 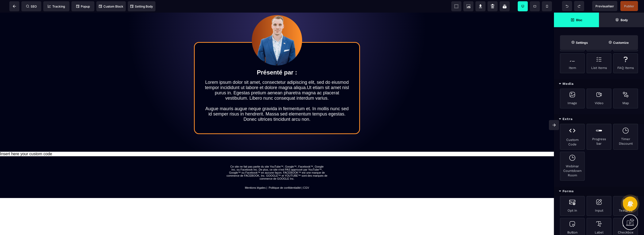 I want to click on div: Timer Discount, so click(x=626, y=137).